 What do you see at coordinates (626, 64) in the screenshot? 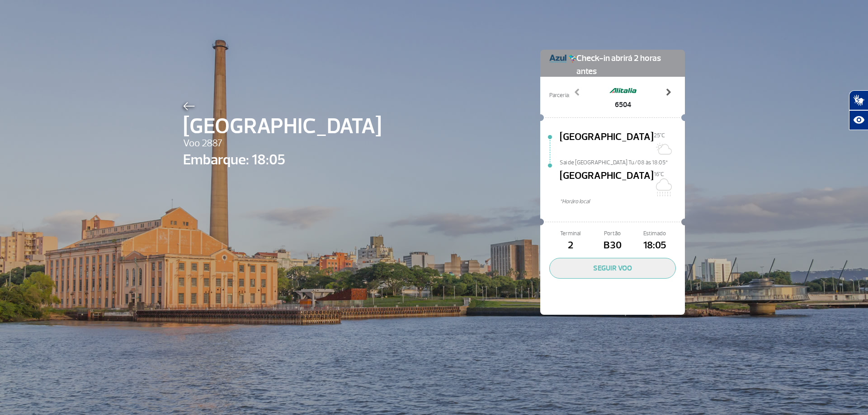
I see `span: Check-in abrirá 2 horas antes` at bounding box center [626, 64].